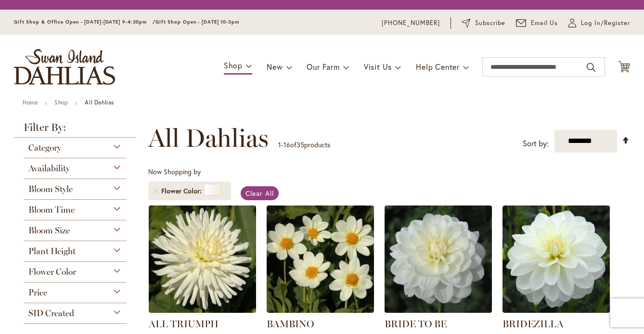 The image size is (644, 334). I want to click on a: Remove Flower Color White/Cream, so click(156, 191).